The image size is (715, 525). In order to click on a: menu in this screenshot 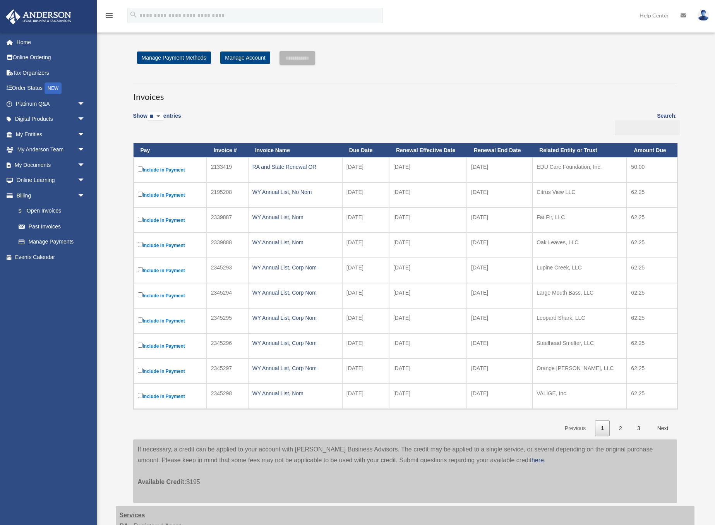, I will do `click(109, 17)`.